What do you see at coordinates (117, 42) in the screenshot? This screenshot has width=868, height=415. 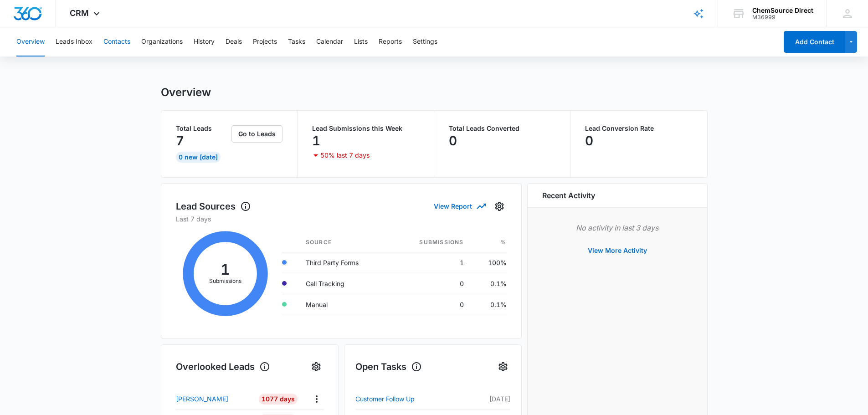 I see `button: Contacts` at bounding box center [117, 42].